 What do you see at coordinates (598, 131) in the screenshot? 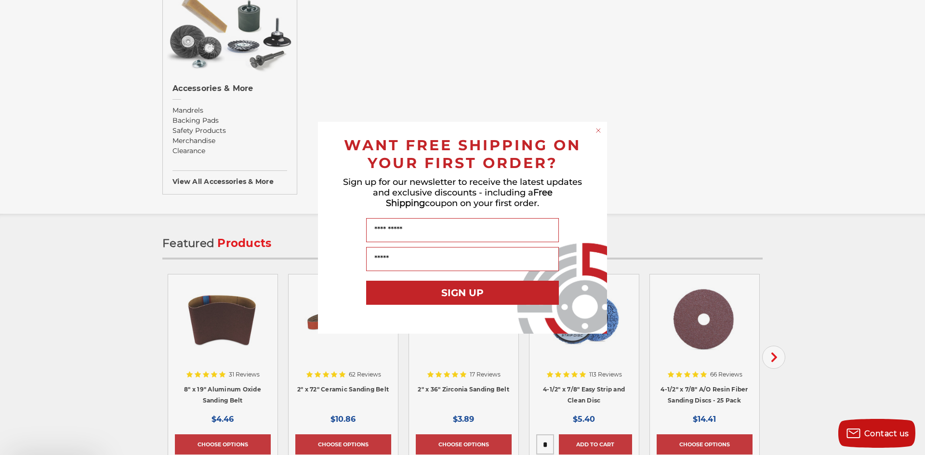
I see `button: Close dialog` at bounding box center [598, 131].